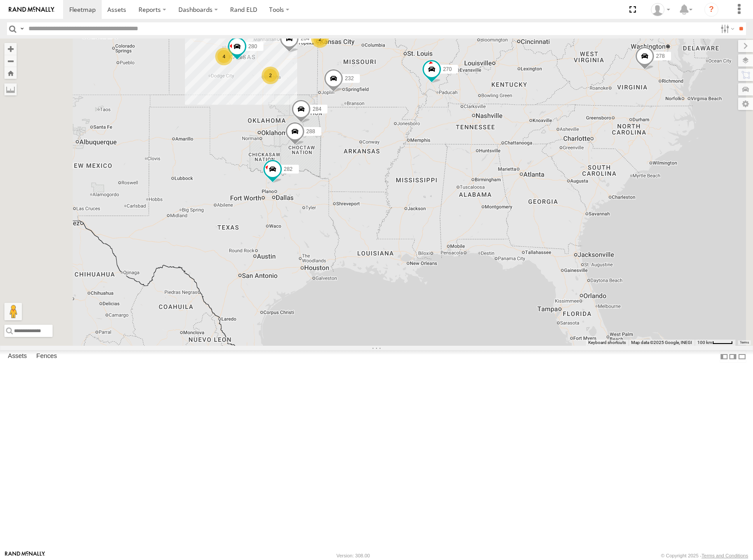 The image size is (753, 560). Describe the element at coordinates (745, 104) in the screenshot. I see `label: Map Settings` at that location.